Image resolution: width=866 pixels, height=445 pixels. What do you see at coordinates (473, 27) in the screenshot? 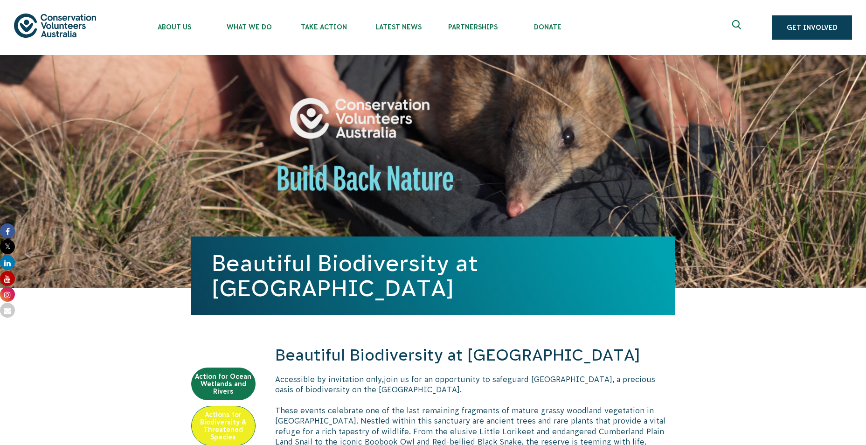
I see `span: Partnerships` at bounding box center [473, 27].